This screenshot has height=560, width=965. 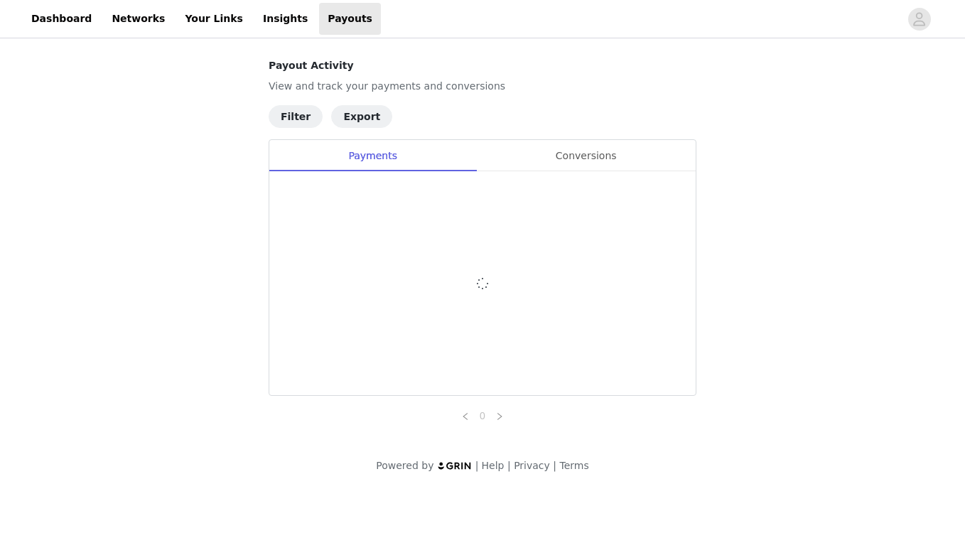 What do you see at coordinates (483, 416) in the screenshot?
I see `a: 0` at bounding box center [483, 416].